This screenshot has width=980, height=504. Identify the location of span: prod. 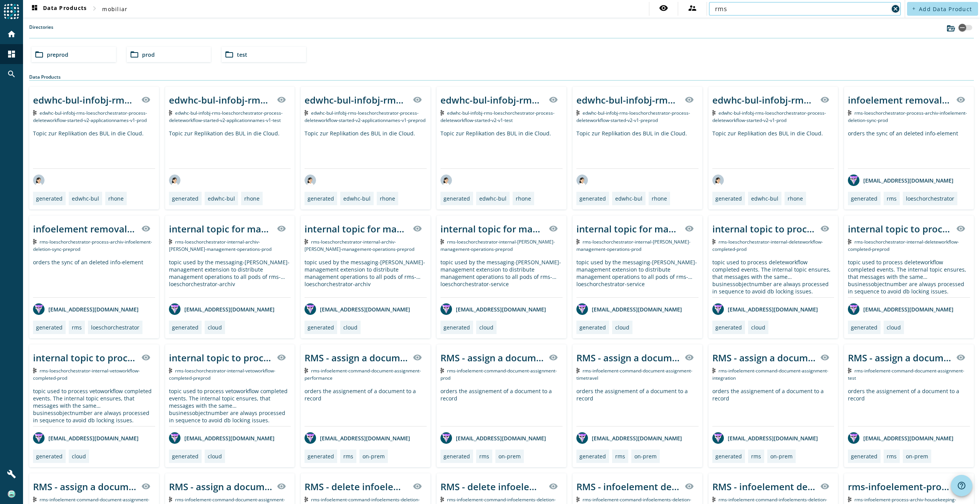
(148, 54).